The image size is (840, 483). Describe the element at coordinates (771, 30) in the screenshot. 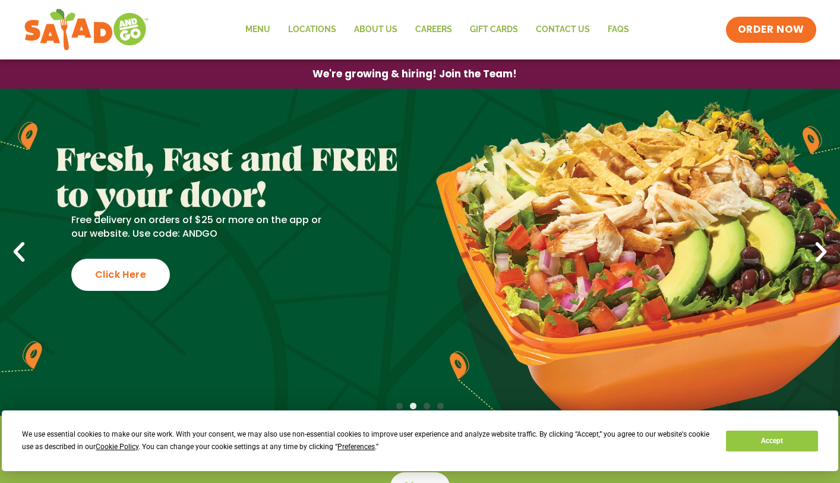

I see `span: ORDER NOW` at that location.